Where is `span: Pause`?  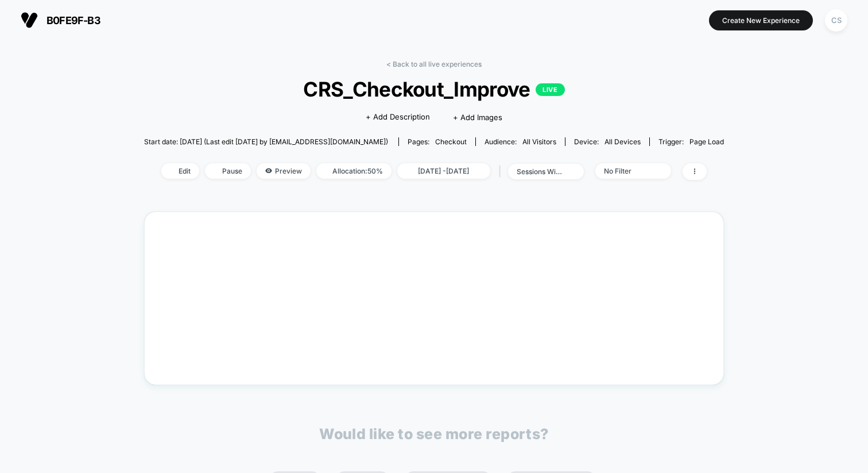
span: Pause is located at coordinates (228, 170).